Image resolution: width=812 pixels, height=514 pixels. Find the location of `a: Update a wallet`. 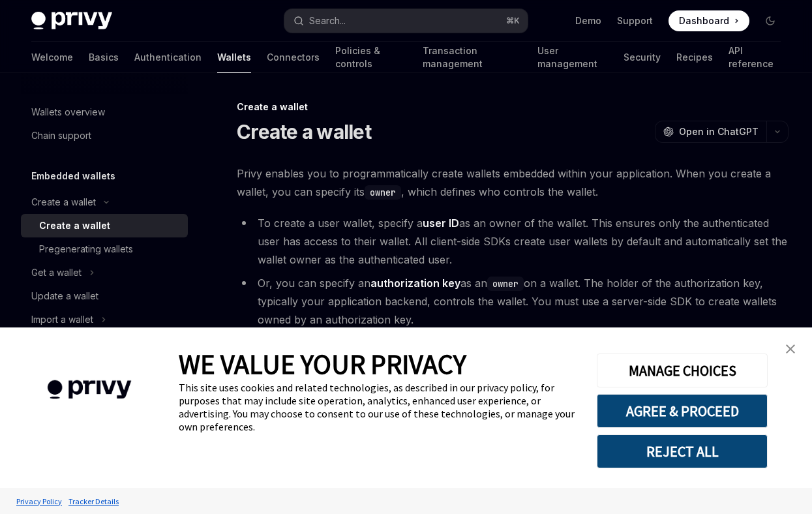

a: Update a wallet is located at coordinates (104, 296).